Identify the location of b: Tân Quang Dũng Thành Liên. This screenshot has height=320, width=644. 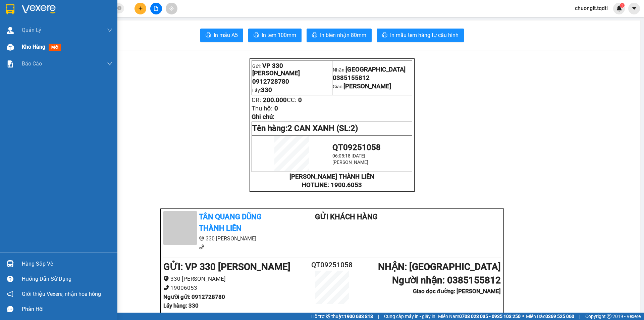
(230, 222).